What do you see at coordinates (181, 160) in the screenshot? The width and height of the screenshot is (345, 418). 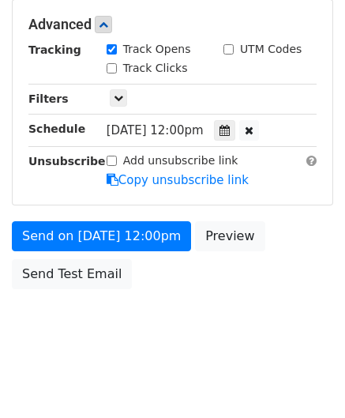 I see `label: Add unsubscribe link` at bounding box center [181, 160].